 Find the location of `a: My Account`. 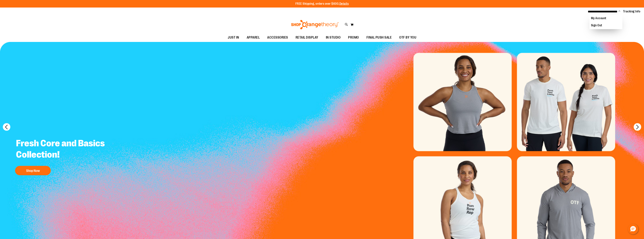

a: My Account is located at coordinates (606, 18).